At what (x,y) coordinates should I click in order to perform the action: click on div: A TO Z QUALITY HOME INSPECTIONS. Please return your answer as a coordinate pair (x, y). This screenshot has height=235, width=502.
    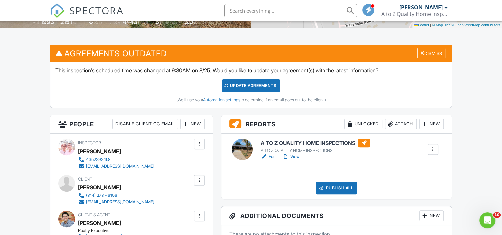
    Looking at the image, I should click on (315, 151).